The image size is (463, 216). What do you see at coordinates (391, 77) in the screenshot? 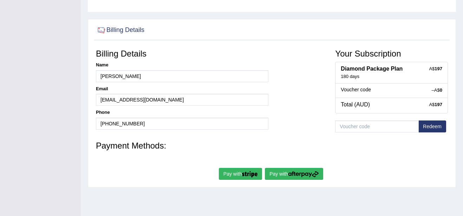
I see `div: 180 days` at bounding box center [391, 77].